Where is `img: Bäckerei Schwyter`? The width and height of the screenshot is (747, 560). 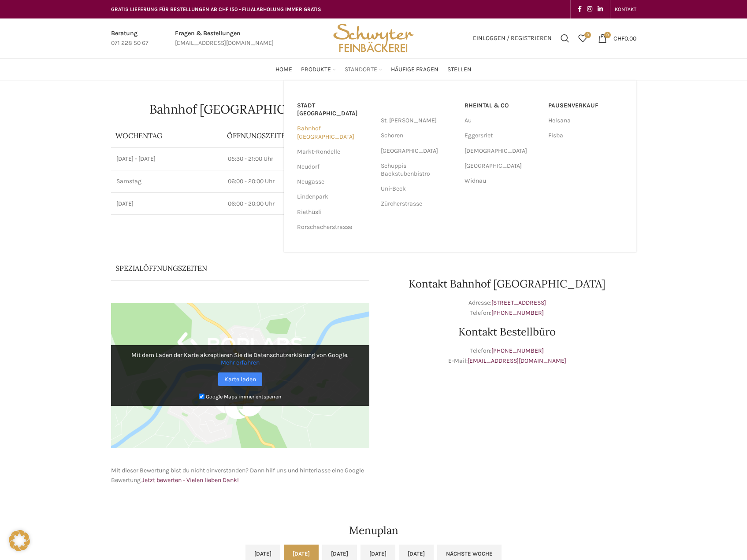 img: Bäckerei Schwyter is located at coordinates (373, 38).